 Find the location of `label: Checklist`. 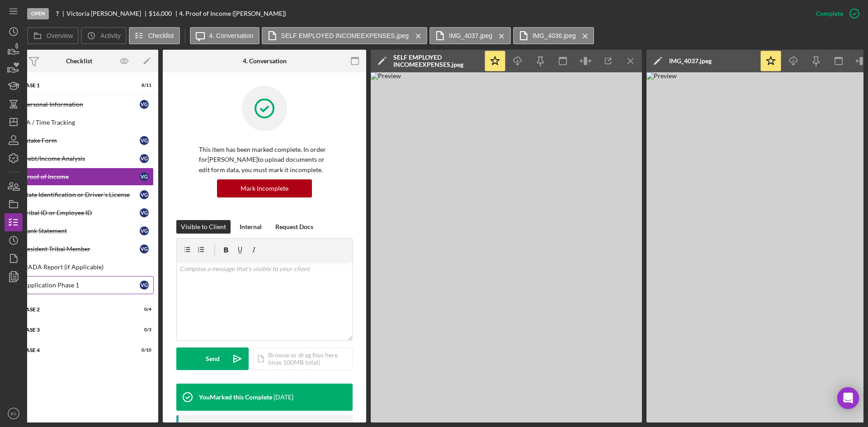

label: Checklist is located at coordinates (161, 35).